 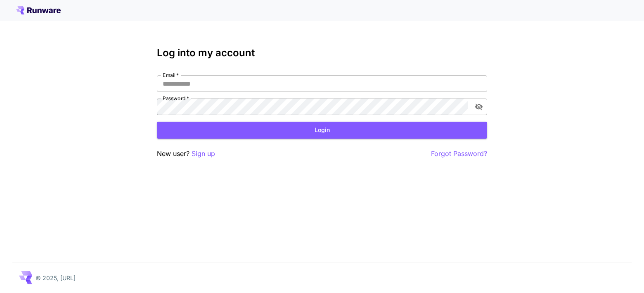 What do you see at coordinates (176, 98) in the screenshot?
I see `label: Password` at bounding box center [176, 98].